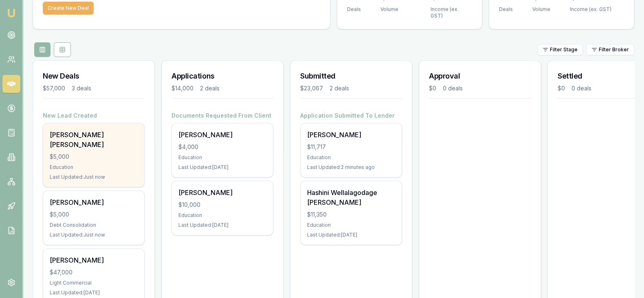 The width and height of the screenshot is (644, 298). What do you see at coordinates (94, 76) in the screenshot?
I see `h3: New Deals` at bounding box center [94, 76].